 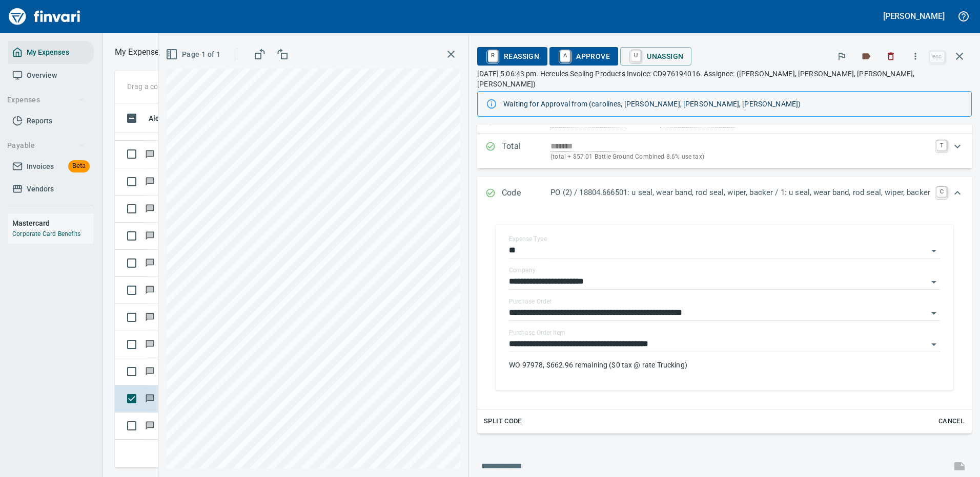 What do you see at coordinates (565, 56) in the screenshot?
I see `a: A` at bounding box center [565, 56].